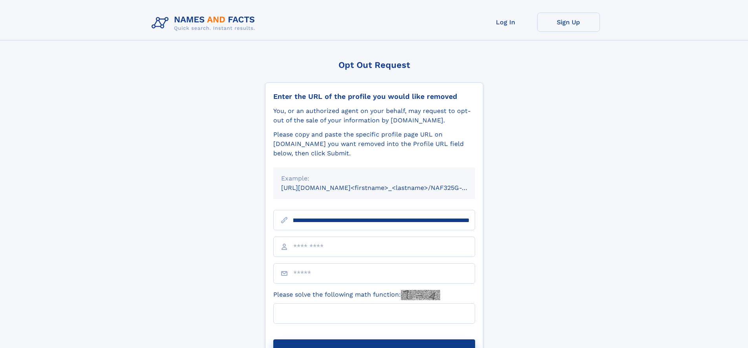 The height and width of the screenshot is (348, 748). What do you see at coordinates (374, 116) in the screenshot?
I see `div: You, or an authorized agent on your behalf, may request to opt-out of the sale of your informatio...` at bounding box center [374, 116].